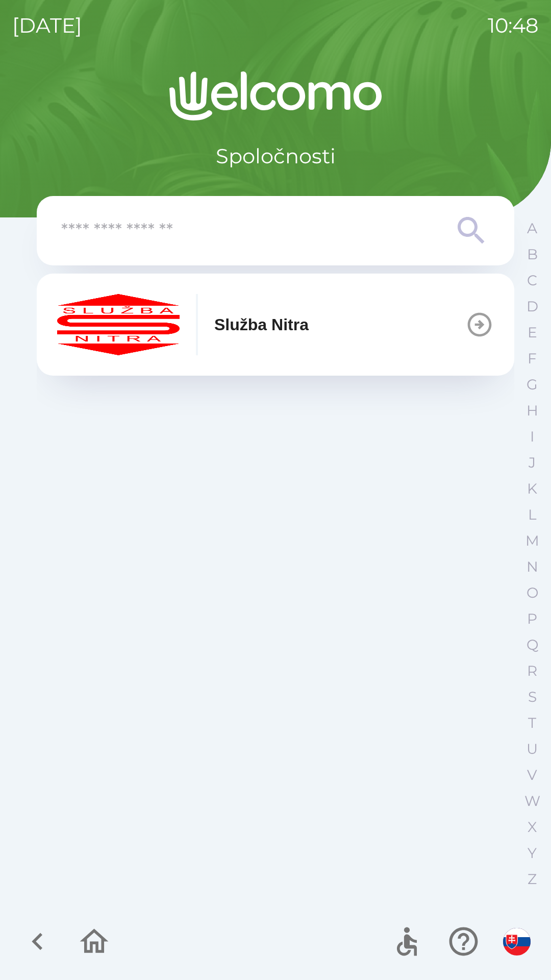  Describe the element at coordinates (532, 879) in the screenshot. I see `p: Z` at that location.